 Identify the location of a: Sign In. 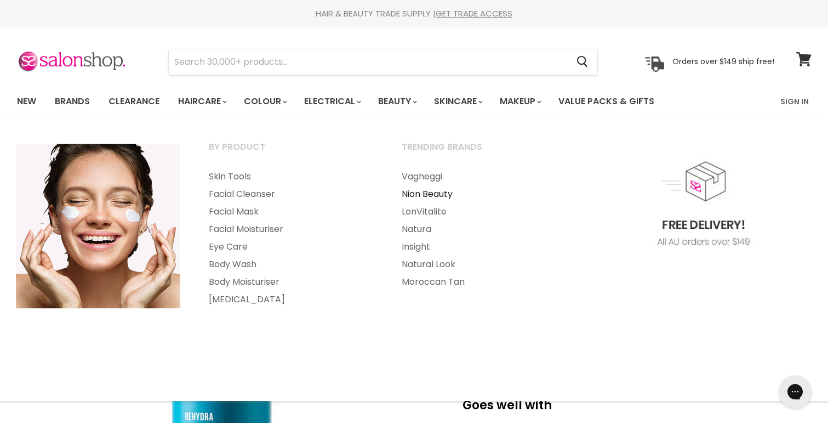
(795, 101).